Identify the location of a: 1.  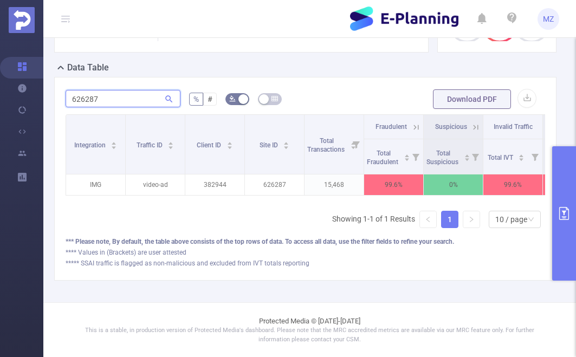
(449, 219).